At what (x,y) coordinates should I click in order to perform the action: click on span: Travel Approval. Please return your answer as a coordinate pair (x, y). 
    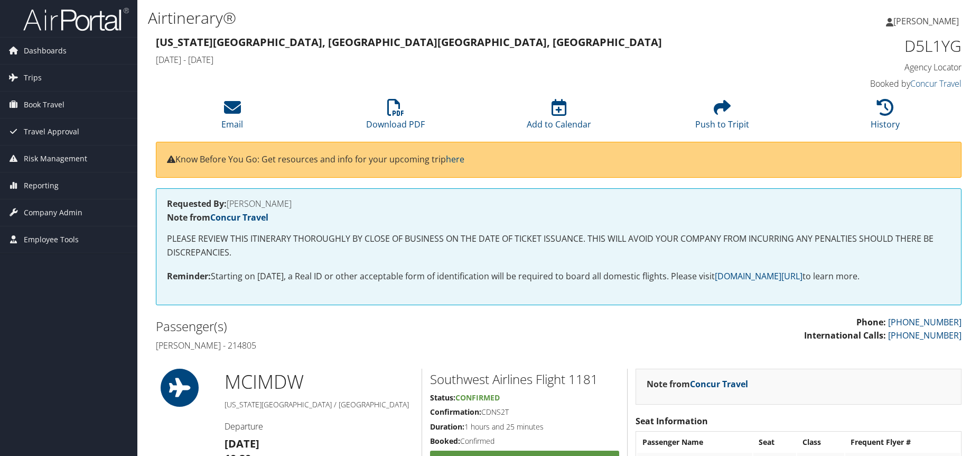
    Looking at the image, I should click on (51, 132).